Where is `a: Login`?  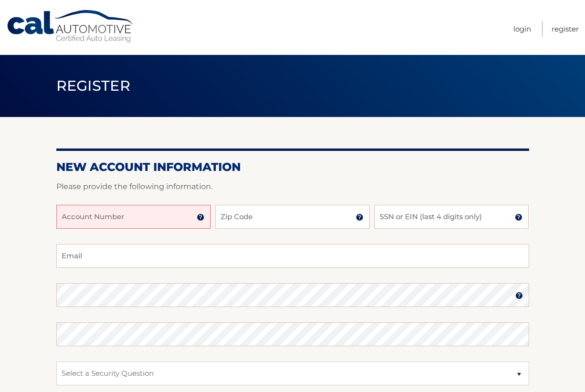 a: Login is located at coordinates (522, 28).